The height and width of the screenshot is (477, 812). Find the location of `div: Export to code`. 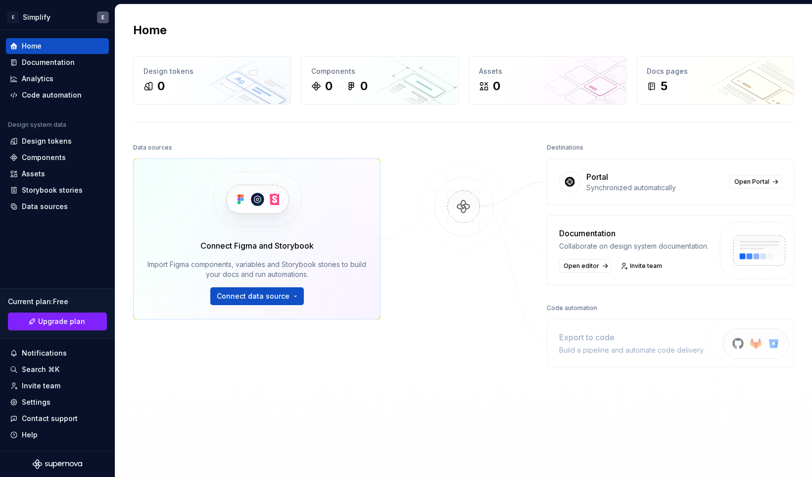

div: Export to code is located at coordinates (632, 337).